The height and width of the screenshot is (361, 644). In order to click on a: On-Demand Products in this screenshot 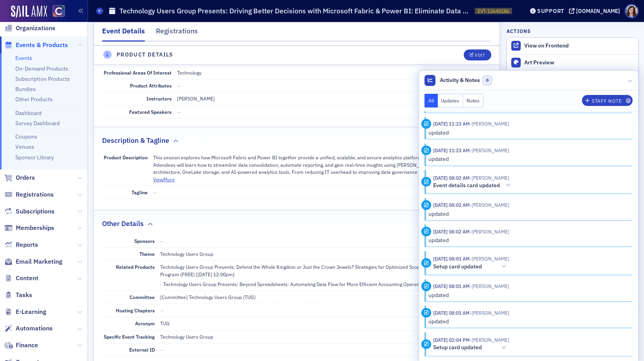, I will do `click(42, 69)`.